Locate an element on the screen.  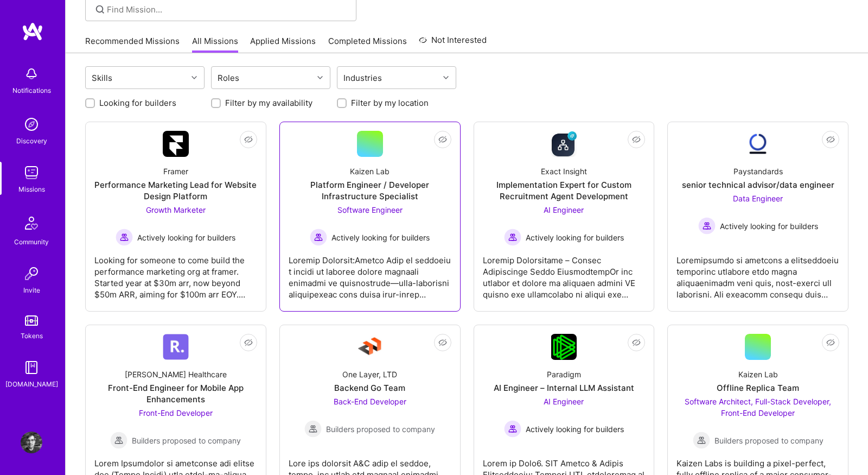
a: User Avatar is located at coordinates (32, 442).